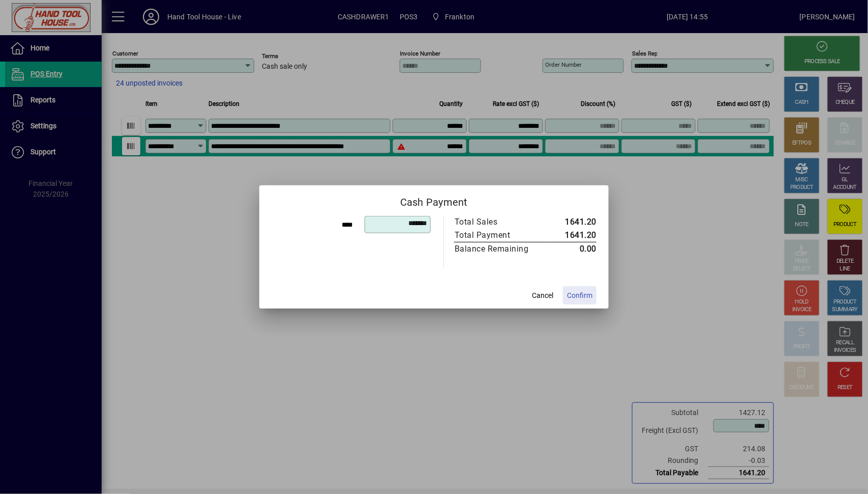  What do you see at coordinates (497, 249) in the screenshot?
I see `div: Balance Remaining` at bounding box center [497, 249].